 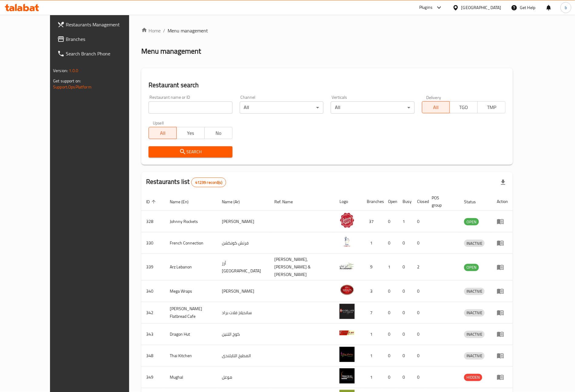 I want to click on td: 9, so click(x=373, y=267).